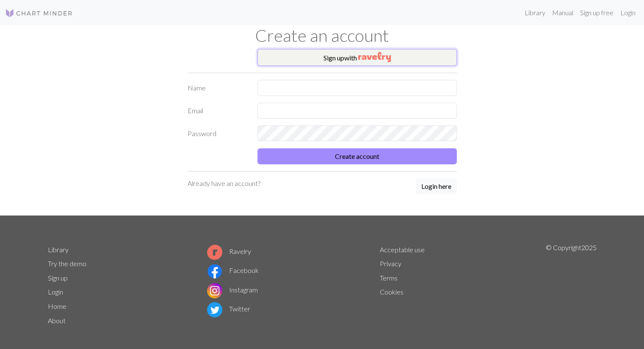 The width and height of the screenshot is (644, 349). Describe the element at coordinates (217, 111) in the screenshot. I see `label: Email` at that location.